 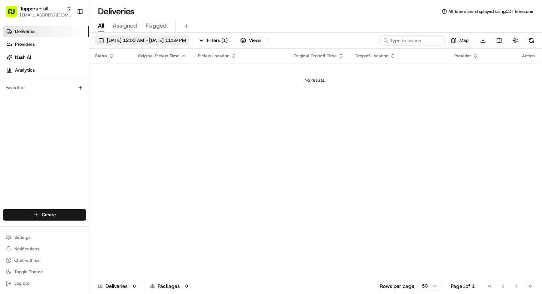 I want to click on span: Providers, so click(x=25, y=44).